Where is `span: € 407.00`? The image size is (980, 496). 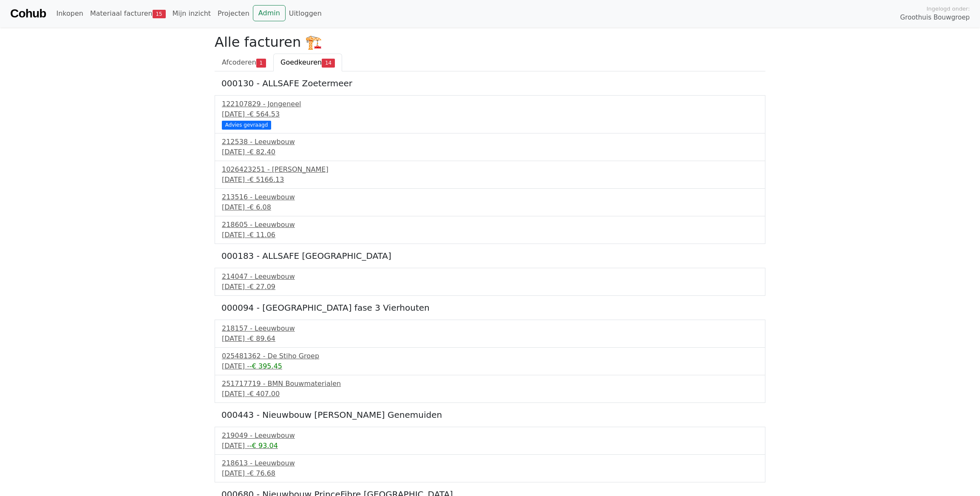
span: € 407.00 is located at coordinates (264, 393).